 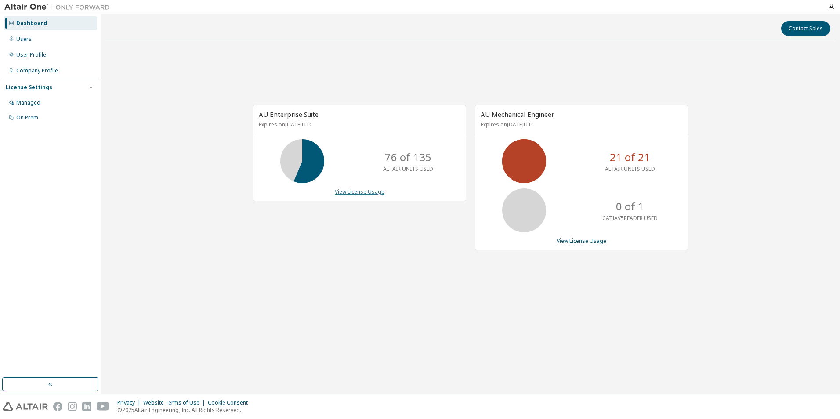 I want to click on div: Users, so click(x=24, y=39).